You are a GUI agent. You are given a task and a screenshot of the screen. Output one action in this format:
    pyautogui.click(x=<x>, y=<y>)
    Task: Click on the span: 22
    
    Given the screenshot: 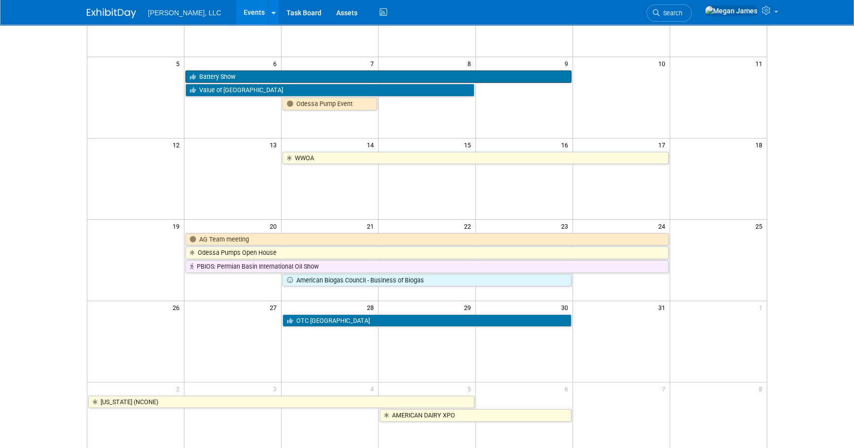 What is the action you would take?
    pyautogui.click(x=469, y=226)
    